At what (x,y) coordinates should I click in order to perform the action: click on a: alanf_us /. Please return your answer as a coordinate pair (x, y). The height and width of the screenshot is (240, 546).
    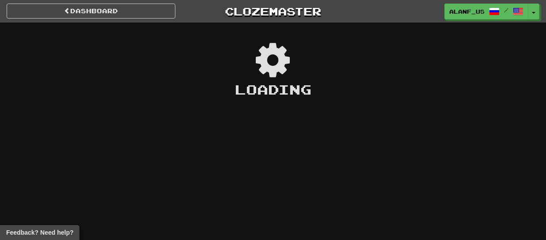
    Looking at the image, I should click on (486, 11).